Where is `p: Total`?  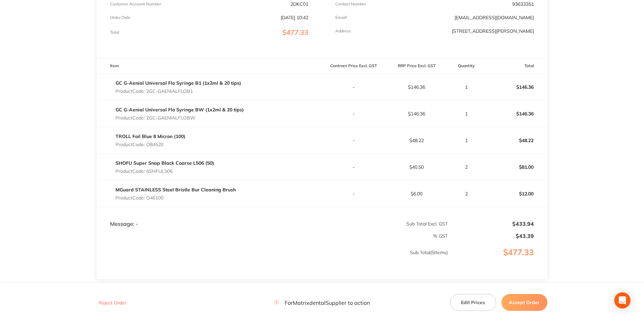
p: Total is located at coordinates (115, 32).